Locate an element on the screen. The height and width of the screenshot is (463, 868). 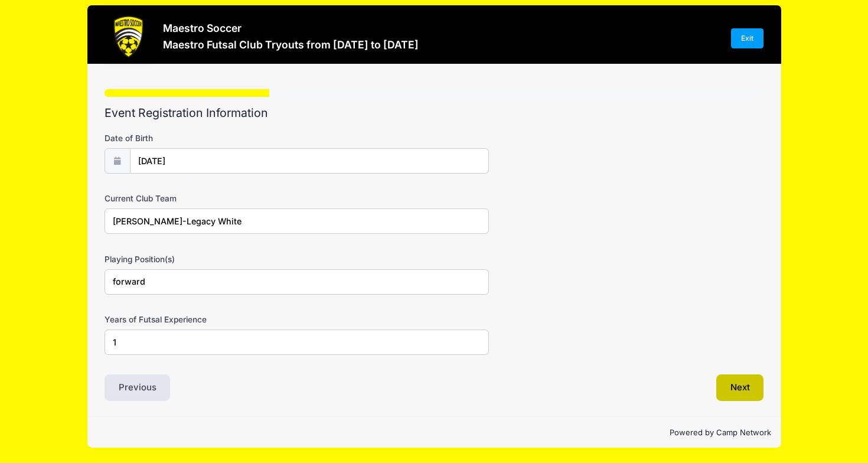
h3: Maestro Soccer is located at coordinates (291, 28).